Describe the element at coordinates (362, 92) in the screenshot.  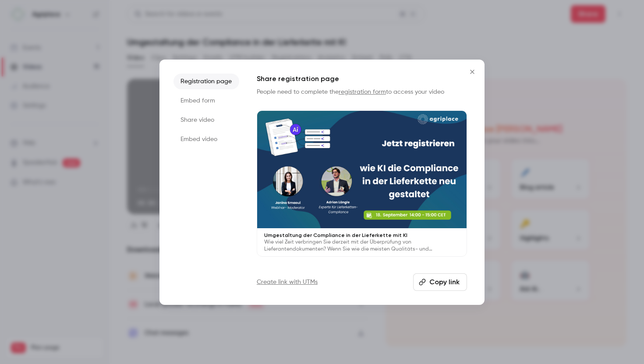
I see `a: registration form` at that location.